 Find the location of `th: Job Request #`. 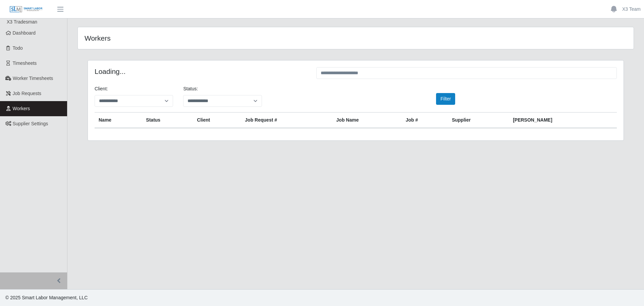

th: Job Request # is located at coordinates (286, 120).